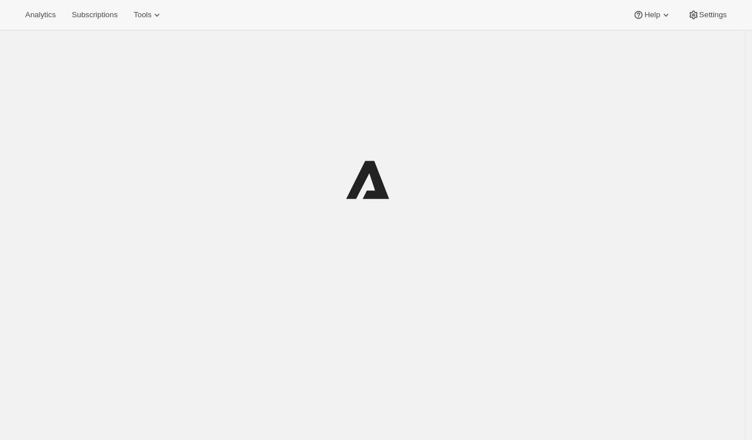 The height and width of the screenshot is (440, 752). Describe the element at coordinates (713, 15) in the screenshot. I see `span: Settings` at that location.